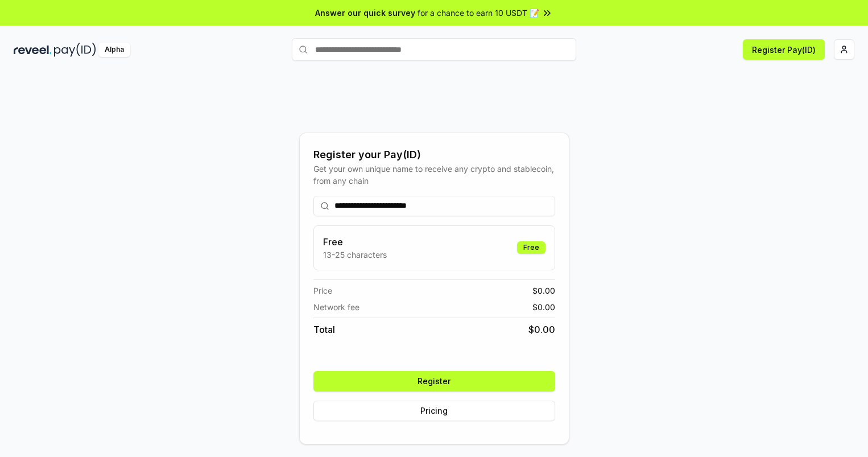 This screenshot has width=868, height=457. Describe the element at coordinates (783, 50) in the screenshot. I see `button: Register Pay(ID)` at that location.